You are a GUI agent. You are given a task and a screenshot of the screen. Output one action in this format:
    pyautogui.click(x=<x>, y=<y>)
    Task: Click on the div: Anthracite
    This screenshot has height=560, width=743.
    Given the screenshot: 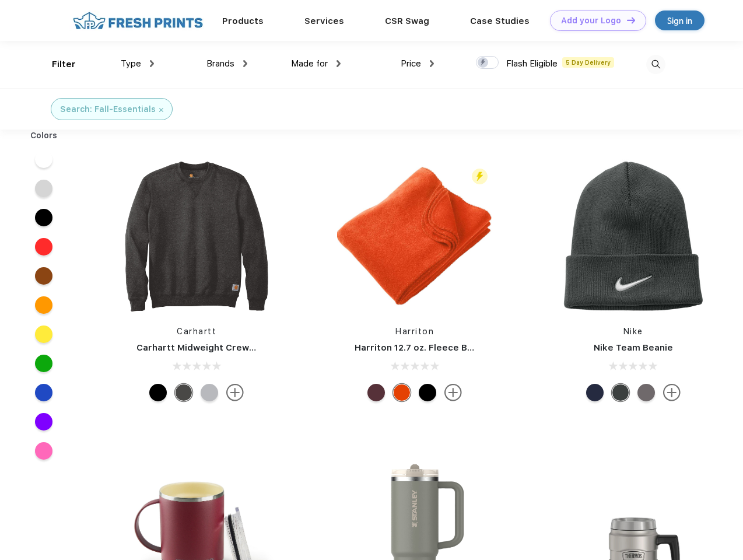 What is the action you would take?
    pyautogui.click(x=621, y=392)
    